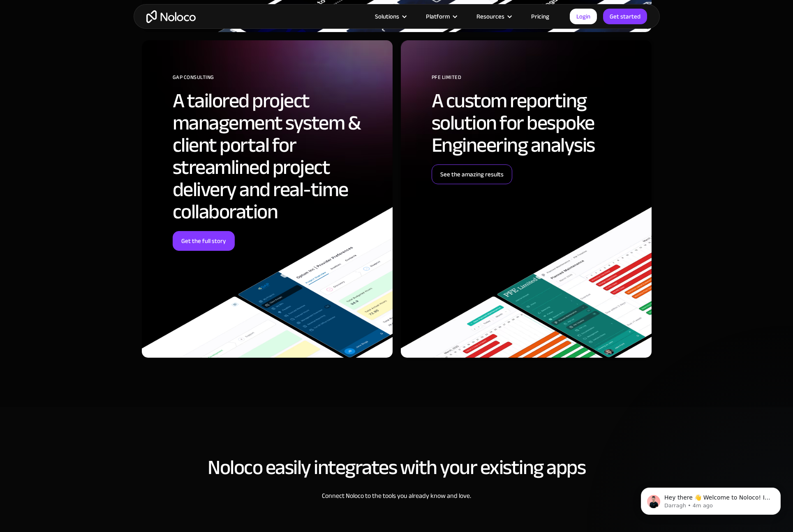 This screenshot has width=793, height=532. What do you see at coordinates (25, 31) in the screenshot?
I see `img: Profile image for Darragh` at bounding box center [25, 31].